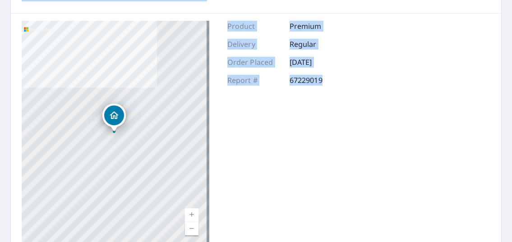 This screenshot has height=242, width=512. I want to click on a: Current Level 17, Zoom In, so click(192, 215).